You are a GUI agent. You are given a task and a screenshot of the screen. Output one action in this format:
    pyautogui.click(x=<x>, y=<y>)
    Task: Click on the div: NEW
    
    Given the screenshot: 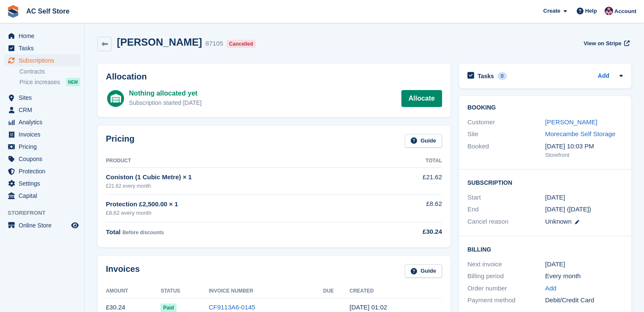 What is the action you would take?
    pyautogui.click(x=73, y=82)
    